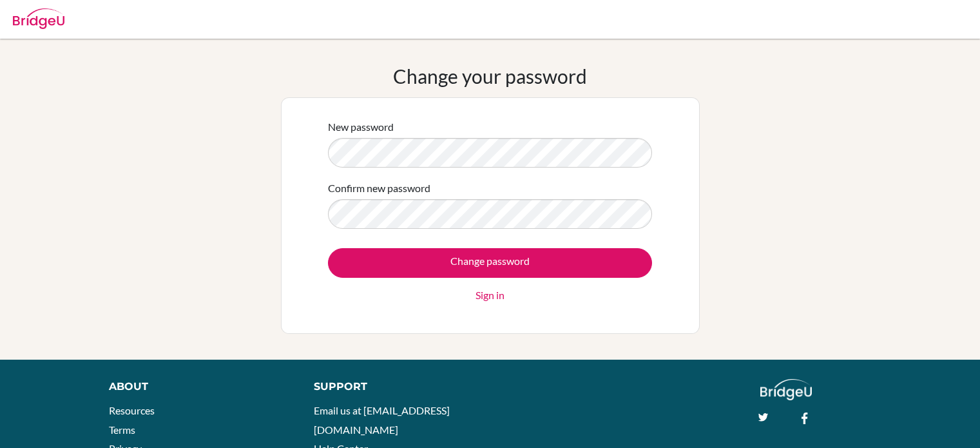 This screenshot has height=448, width=980. What do you see at coordinates (197, 387) in the screenshot?
I see `div: About` at bounding box center [197, 387].